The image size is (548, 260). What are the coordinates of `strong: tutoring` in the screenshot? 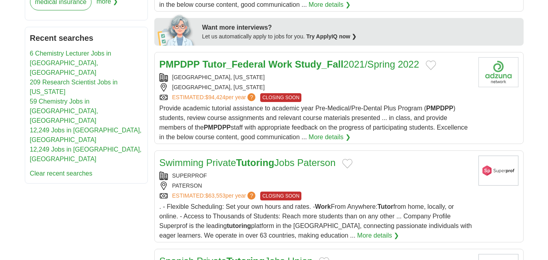 It's located at (239, 226).